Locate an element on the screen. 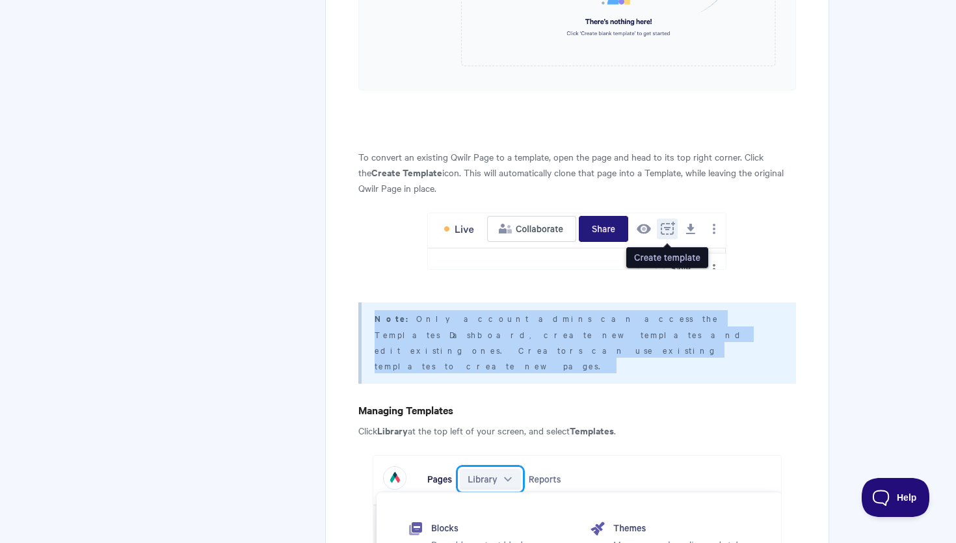  strong: Note: is located at coordinates (395, 318).